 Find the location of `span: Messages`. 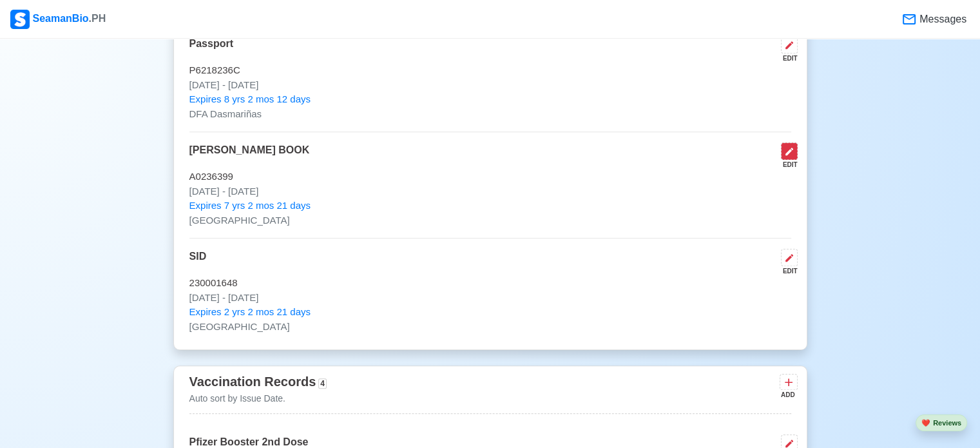

span: Messages is located at coordinates (941, 19).